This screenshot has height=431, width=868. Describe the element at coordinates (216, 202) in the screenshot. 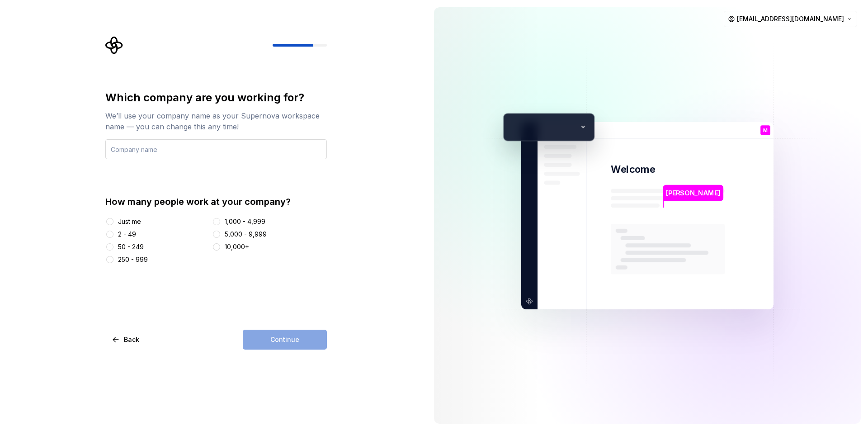

I see `div: How many people work at your company?` at that location.